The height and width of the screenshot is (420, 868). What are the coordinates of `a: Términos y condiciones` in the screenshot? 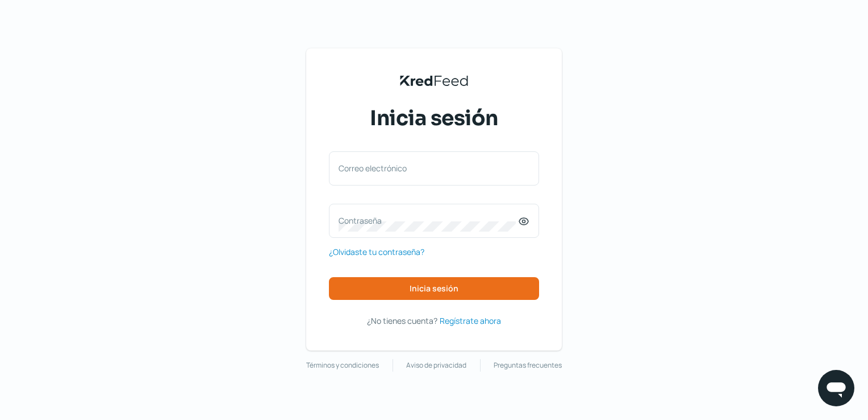 It's located at (342, 365).